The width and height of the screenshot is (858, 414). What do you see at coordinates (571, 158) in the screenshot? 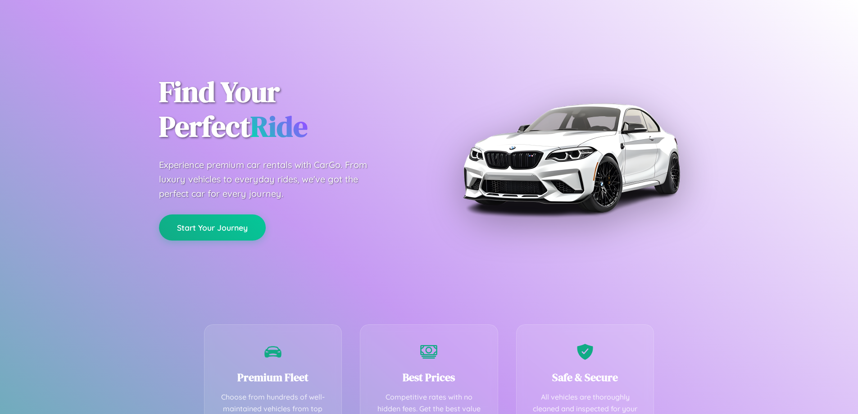
I see `img: Premium BMW car rental vehicle` at bounding box center [571, 158].